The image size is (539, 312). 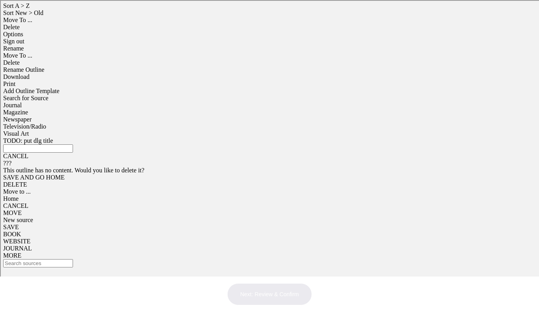 I want to click on div: Rename, so click(x=269, y=49).